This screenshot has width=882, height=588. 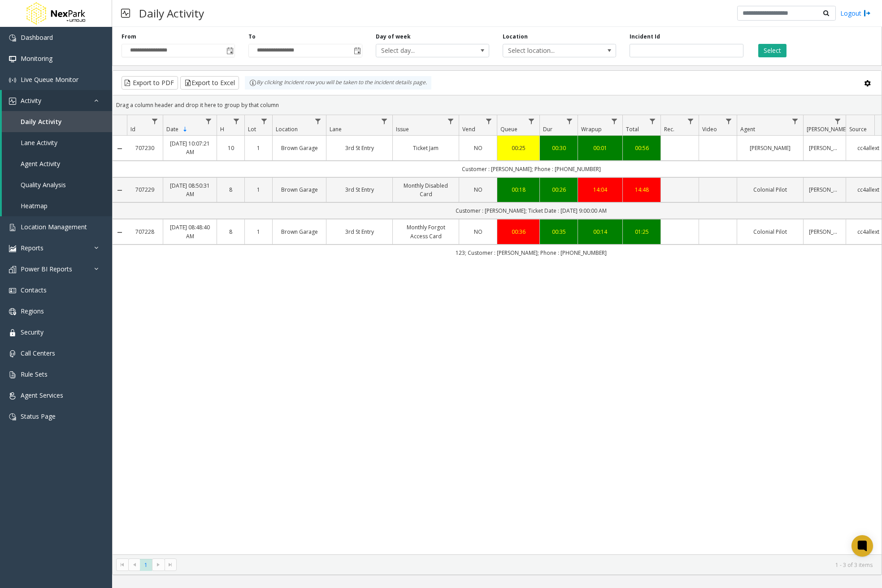 I want to click on a: Location Filter Menu, so click(x=318, y=121).